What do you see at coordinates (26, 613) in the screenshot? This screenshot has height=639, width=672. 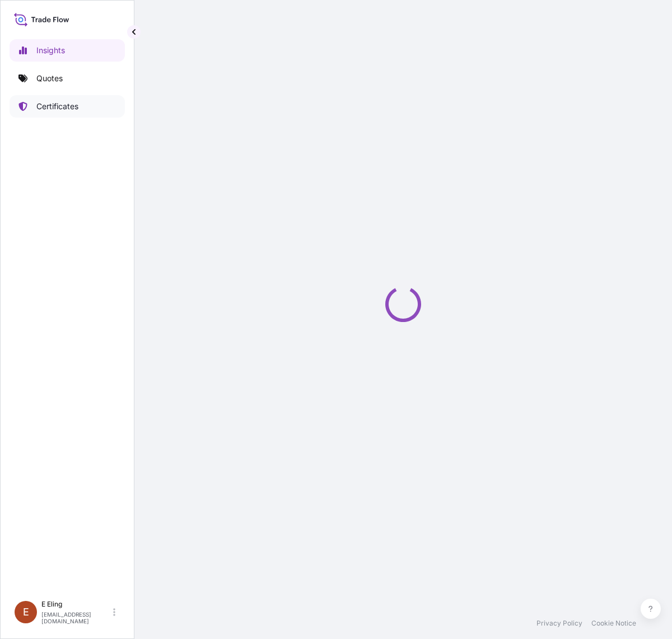 I see `span: E` at bounding box center [26, 613].